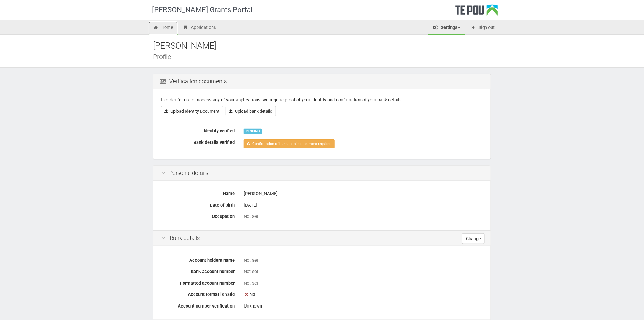 The height and width of the screenshot is (320, 644). What do you see at coordinates (363, 305) in the screenshot?
I see `div: Unknown` at bounding box center [363, 305].